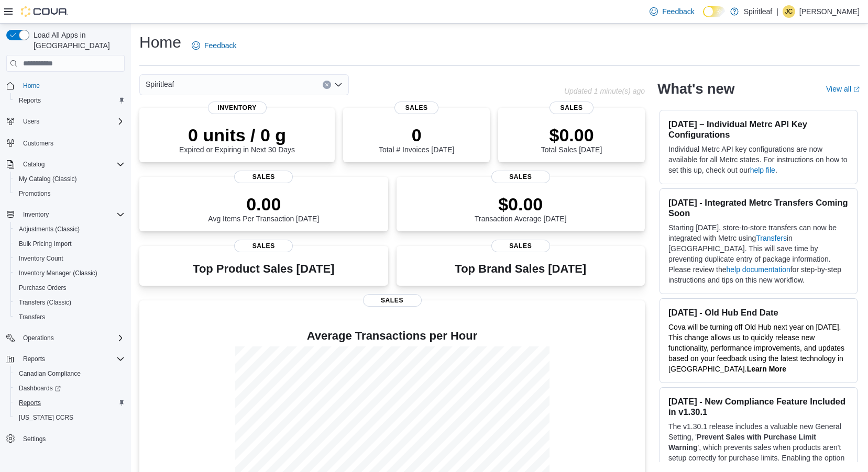 Image resolution: width=868 pixels, height=472 pixels. I want to click on span: JC, so click(789, 12).